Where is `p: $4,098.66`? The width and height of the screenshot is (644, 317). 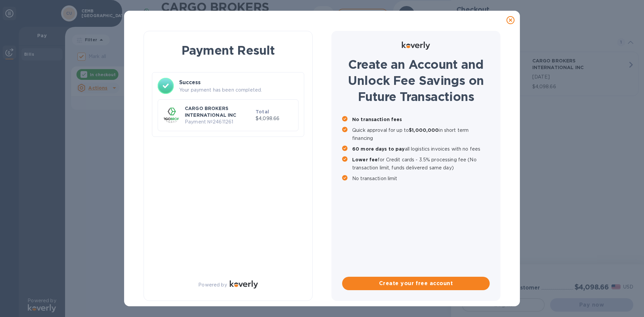
p: $4,098.66 is located at coordinates (274, 118).